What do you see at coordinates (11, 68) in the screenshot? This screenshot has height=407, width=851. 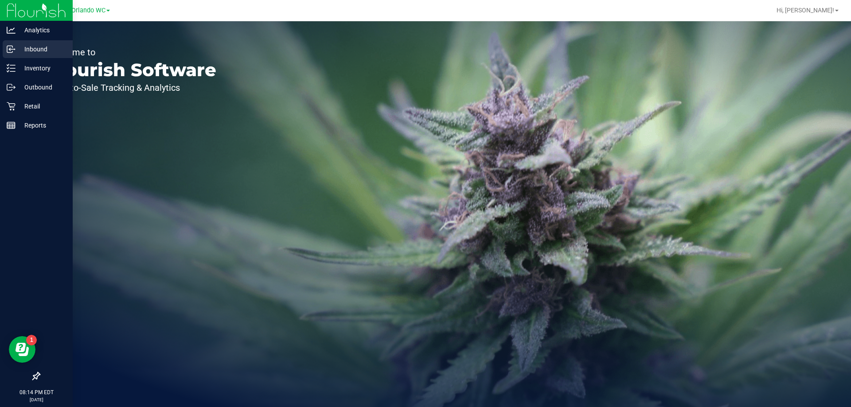 I see `inline-svg: Inventory` at bounding box center [11, 68].